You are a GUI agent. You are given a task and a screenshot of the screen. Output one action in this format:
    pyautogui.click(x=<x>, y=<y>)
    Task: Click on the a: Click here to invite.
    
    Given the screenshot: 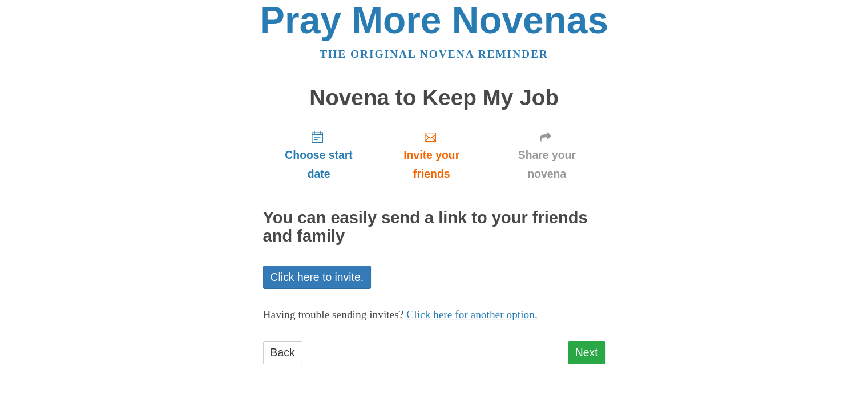 What is the action you would take?
    pyautogui.click(x=318, y=277)
    